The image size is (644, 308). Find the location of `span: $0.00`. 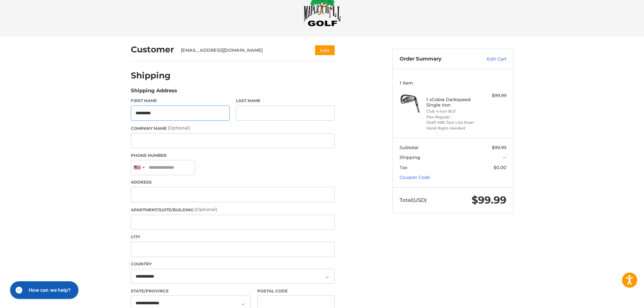

span: $0.00 is located at coordinates (500, 167).